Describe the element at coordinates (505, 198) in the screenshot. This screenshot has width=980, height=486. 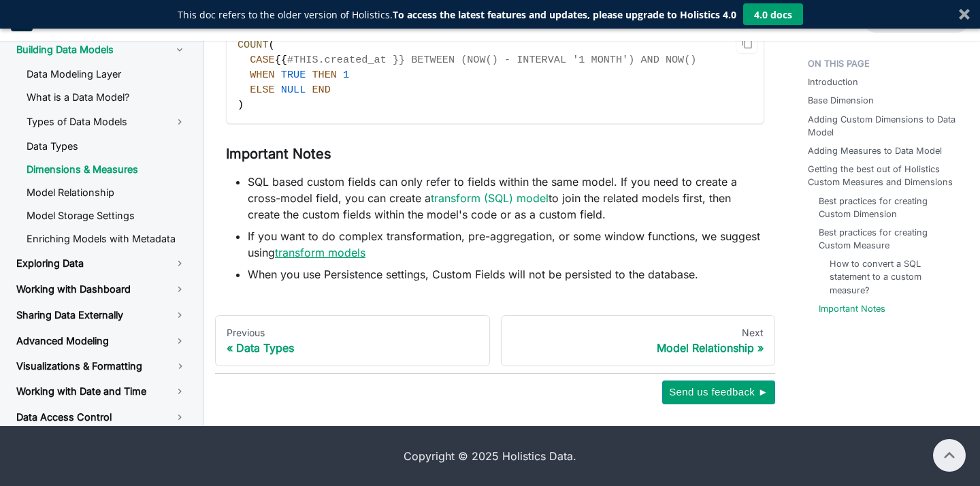
I see `li: SQL based custom fields can only refer to fields within the same model. If you need to create a c...` at that location.